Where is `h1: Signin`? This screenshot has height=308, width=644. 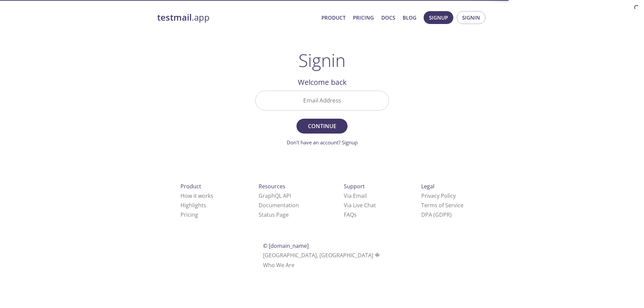
h1: Signin is located at coordinates (322, 60).